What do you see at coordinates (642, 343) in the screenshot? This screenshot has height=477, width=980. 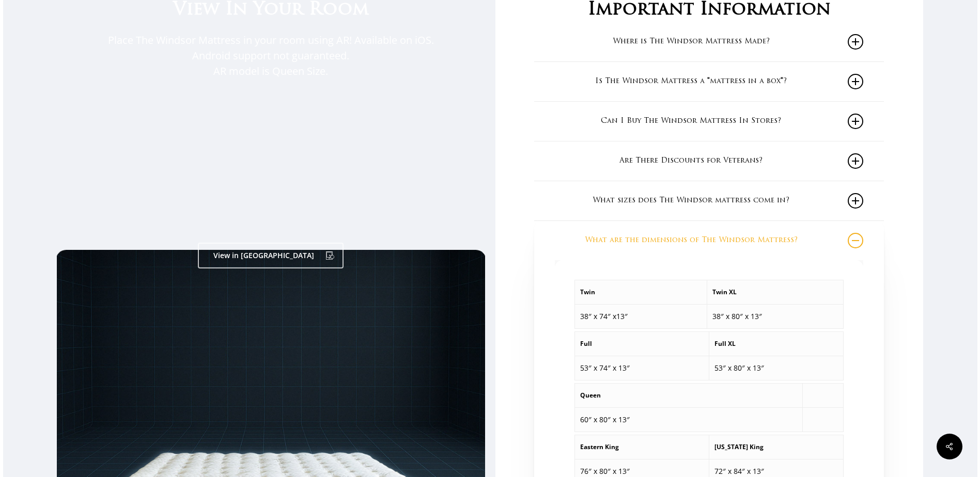 I see `th: Full` at bounding box center [642, 343].